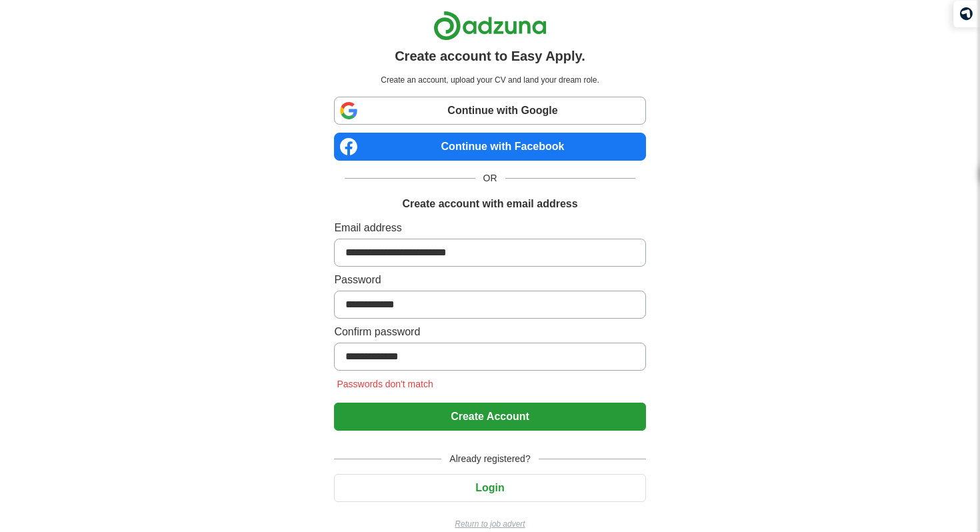 This screenshot has width=980, height=532. I want to click on label: Confirm password, so click(490, 332).